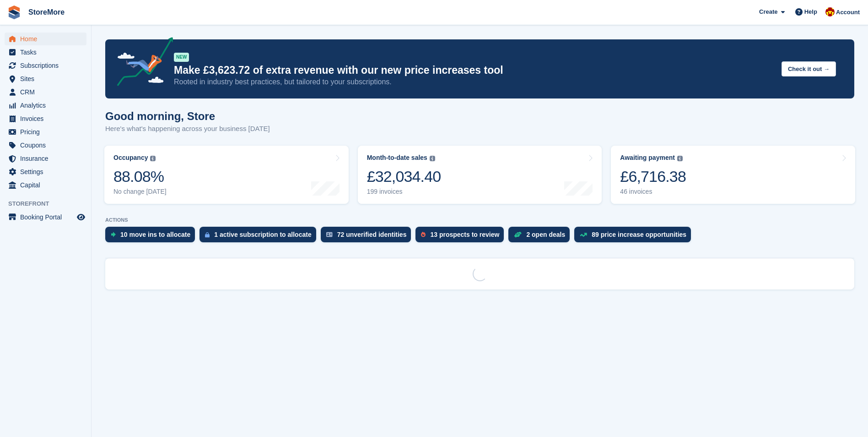 The width and height of the screenshot is (868, 437). What do you see at coordinates (47, 145) in the screenshot?
I see `span: Coupons` at bounding box center [47, 145].